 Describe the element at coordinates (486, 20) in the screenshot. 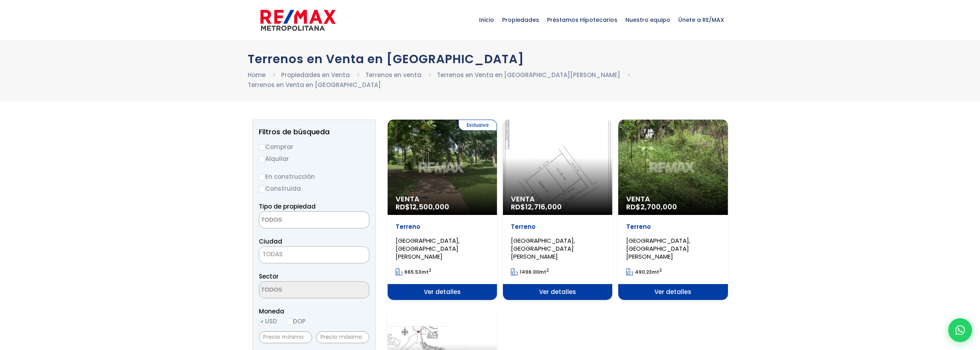

I see `span: Inicio` at that location.